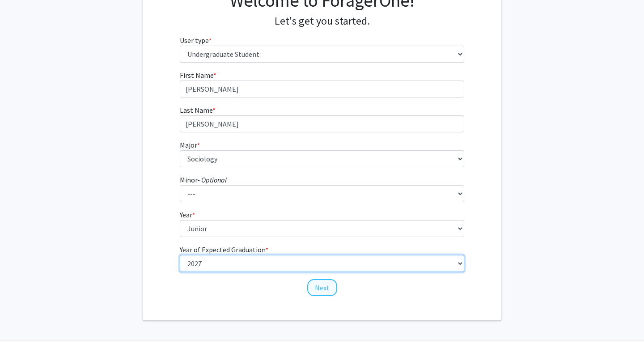 This screenshot has width=644, height=348. Describe the element at coordinates (196, 110) in the screenshot. I see `span: Last Name` at that location.